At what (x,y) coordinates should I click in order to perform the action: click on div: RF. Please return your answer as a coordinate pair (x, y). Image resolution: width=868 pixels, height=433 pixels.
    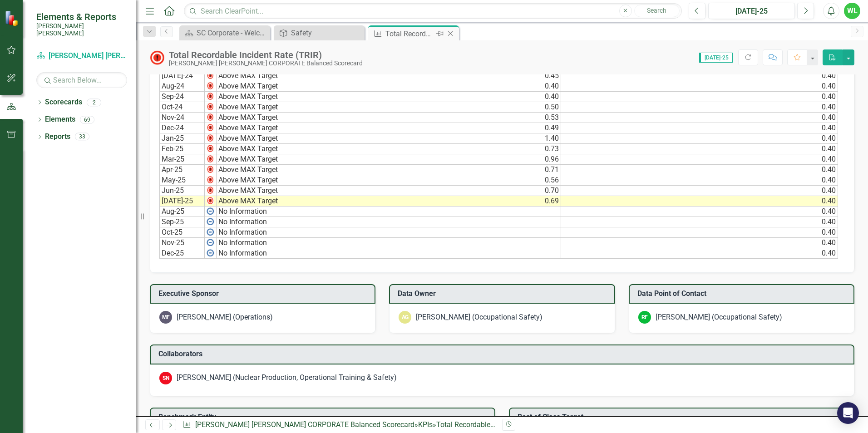
    Looking at the image, I should click on (644, 317).